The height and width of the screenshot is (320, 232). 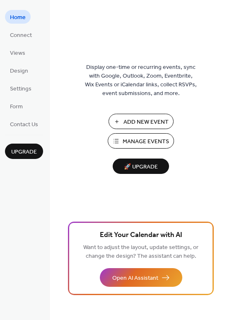 What do you see at coordinates (141, 167) in the screenshot?
I see `span: 🚀 Upgrade` at bounding box center [141, 167].